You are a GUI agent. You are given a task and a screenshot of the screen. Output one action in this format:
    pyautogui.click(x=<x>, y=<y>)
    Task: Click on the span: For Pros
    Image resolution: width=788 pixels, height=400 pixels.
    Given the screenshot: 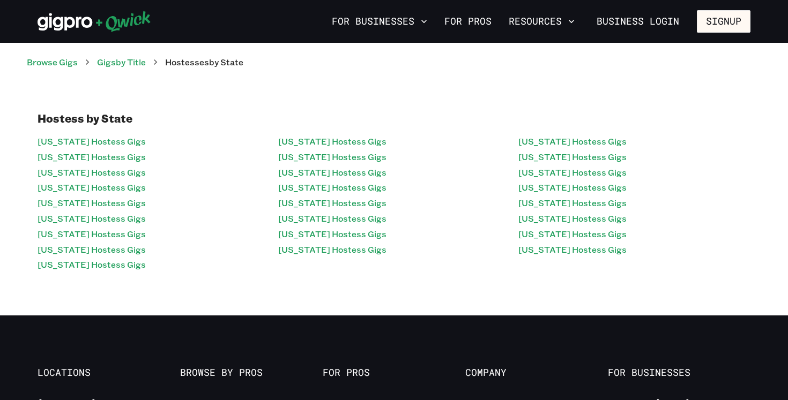 What is the action you would take?
    pyautogui.click(x=394, y=373)
    